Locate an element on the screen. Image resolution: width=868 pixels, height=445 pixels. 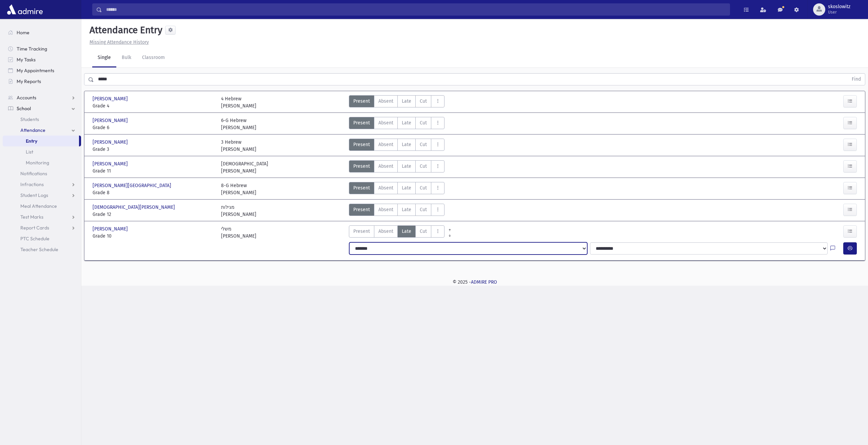
a: Student Logs is located at coordinates (42, 195).